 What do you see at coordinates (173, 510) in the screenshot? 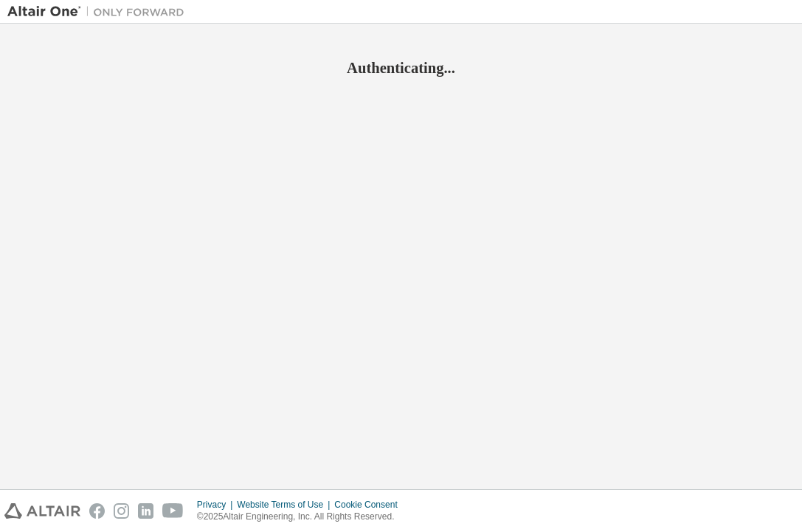
I see `img: youtube.svg` at bounding box center [173, 510].